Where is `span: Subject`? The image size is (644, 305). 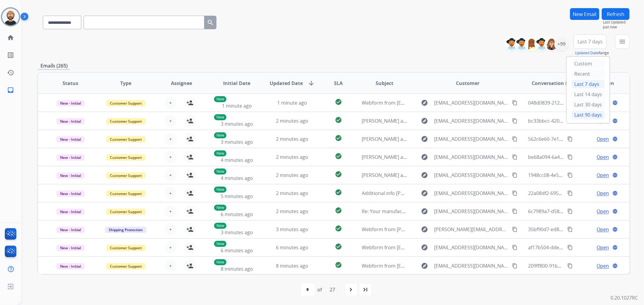
span: Subject is located at coordinates (384, 83).